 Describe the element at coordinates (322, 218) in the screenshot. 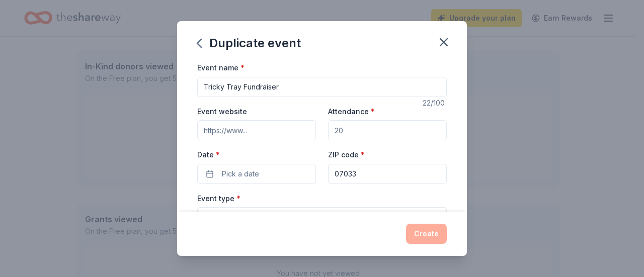

I see `button: Select` at that location.